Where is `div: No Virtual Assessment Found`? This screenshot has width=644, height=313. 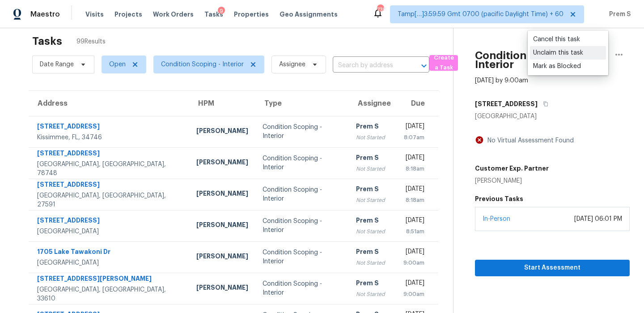
div: No Virtual Assessment Found is located at coordinates (529, 141).